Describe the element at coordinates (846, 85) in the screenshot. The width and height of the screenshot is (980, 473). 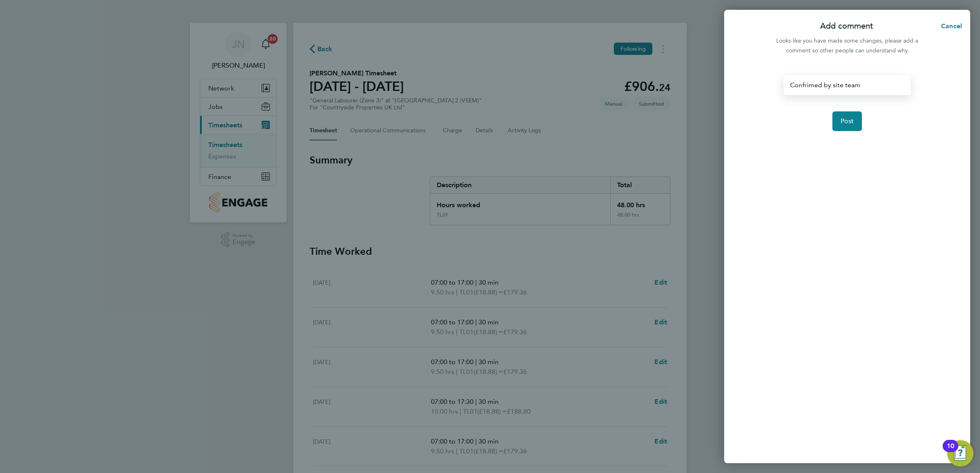
I see `div: Confrimed by site team` at that location.